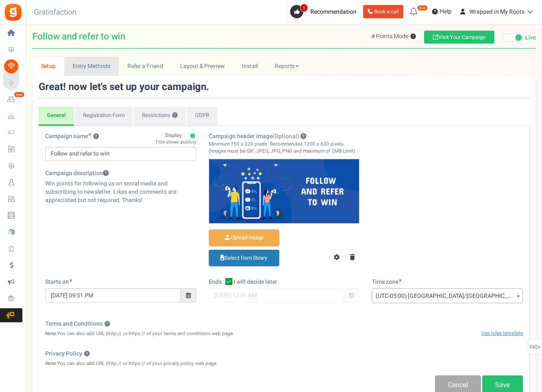 This screenshot has height=392, width=542. Describe the element at coordinates (530, 38) in the screenshot. I see `span: Live` at that location.